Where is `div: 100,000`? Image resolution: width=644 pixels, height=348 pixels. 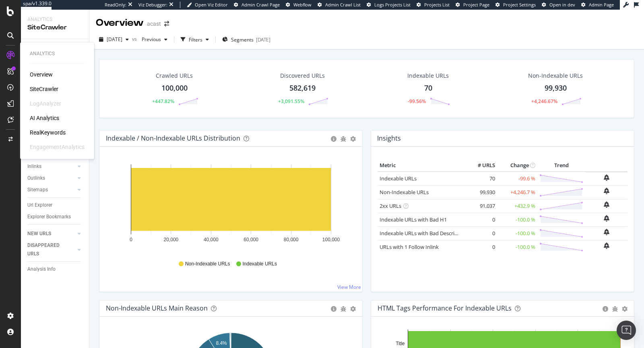 div: 100,000 is located at coordinates (174, 88).